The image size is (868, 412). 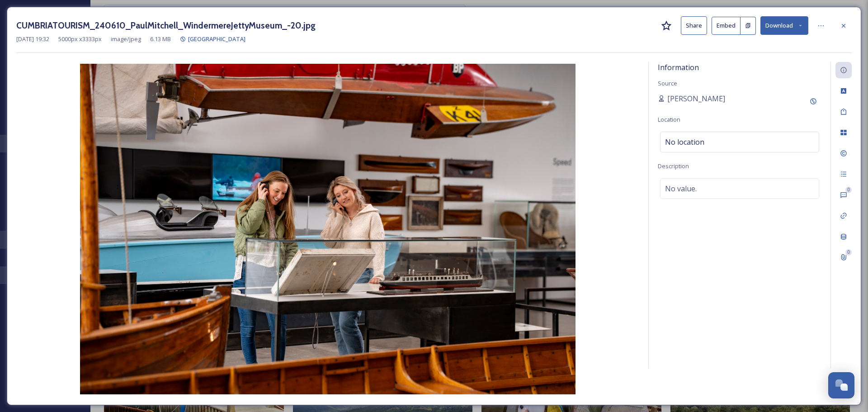 What do you see at coordinates (784, 25) in the screenshot?
I see `button: Download` at bounding box center [784, 25].